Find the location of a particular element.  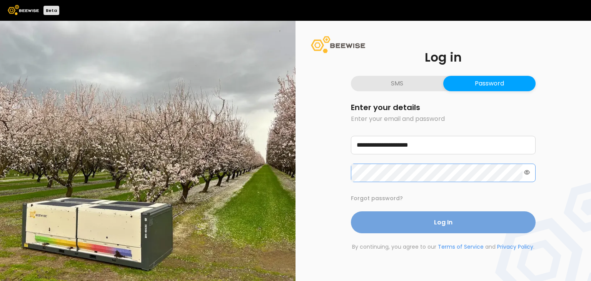

h1: Log in is located at coordinates (443, 57).